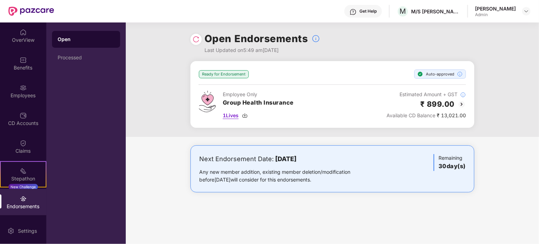 This screenshot has width=539, height=244. Describe the element at coordinates (11, 231) in the screenshot. I see `img: svg+xml;base64,PHN2ZyBpZD0iU2V0dGluZy0yMHgyMCIgeG1sbnM9Imh0dHA6Ly93d3cudzMub3JnLzIwMDAvc3ZnIiB3aW...` at that location.